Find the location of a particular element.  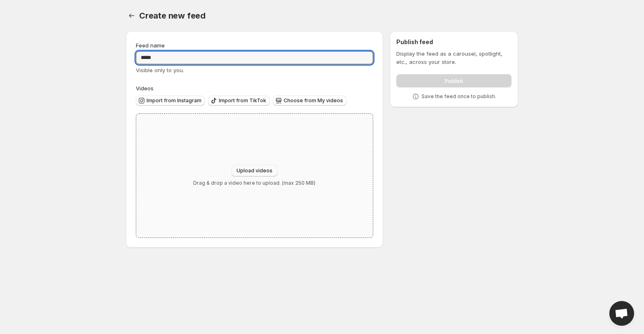

p: Drag & drop a video here to upload. (max 250 MB) is located at coordinates (254, 183).